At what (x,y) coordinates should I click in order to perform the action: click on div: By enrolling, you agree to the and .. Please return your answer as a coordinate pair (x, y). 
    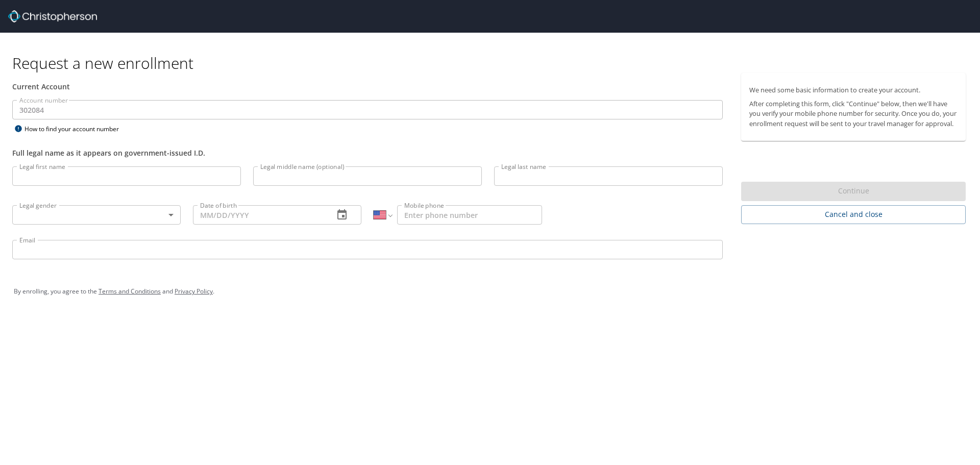
    Looking at the image, I should click on (490, 292).